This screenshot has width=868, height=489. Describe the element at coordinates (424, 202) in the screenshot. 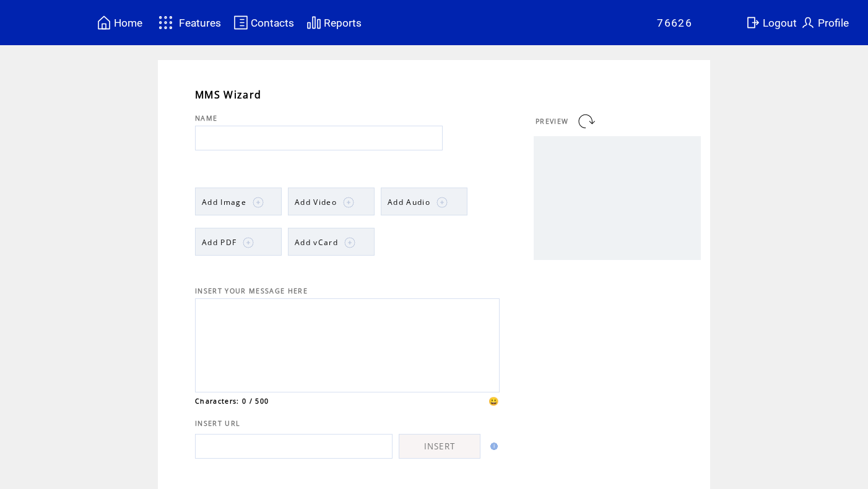

I see `a: Add Audio` at that location.